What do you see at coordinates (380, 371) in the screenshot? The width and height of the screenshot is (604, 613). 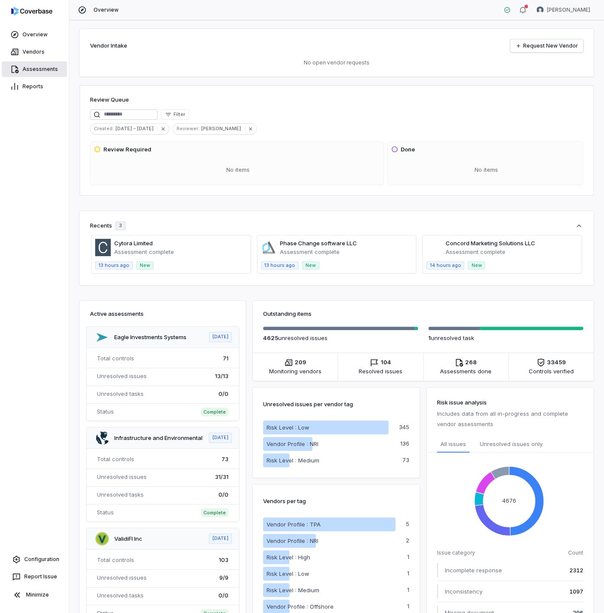 I see `span: Resolved issues` at bounding box center [380, 371].